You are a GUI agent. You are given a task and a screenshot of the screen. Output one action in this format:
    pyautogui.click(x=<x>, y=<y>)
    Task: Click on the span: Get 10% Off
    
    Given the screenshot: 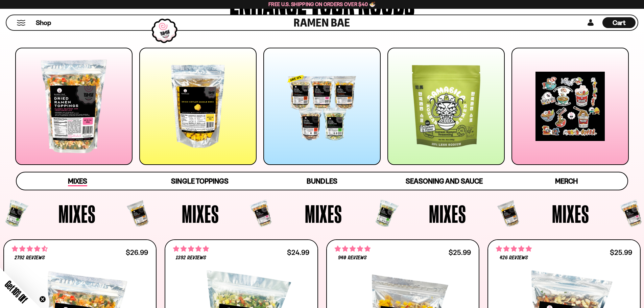 What is the action you would take?
    pyautogui.click(x=16, y=292)
    